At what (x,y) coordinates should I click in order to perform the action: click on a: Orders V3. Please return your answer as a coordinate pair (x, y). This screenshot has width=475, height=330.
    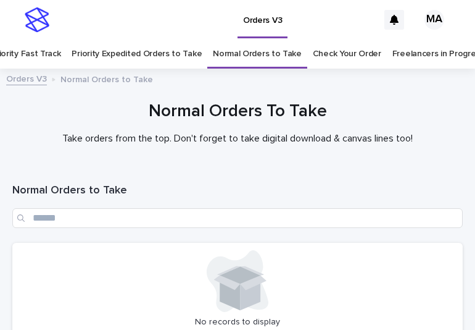
    Looking at the image, I should click on (27, 78).